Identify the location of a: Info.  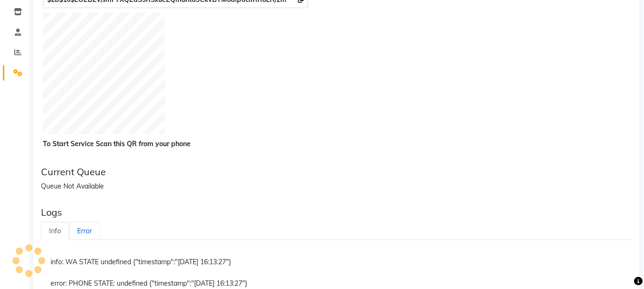
(55, 231).